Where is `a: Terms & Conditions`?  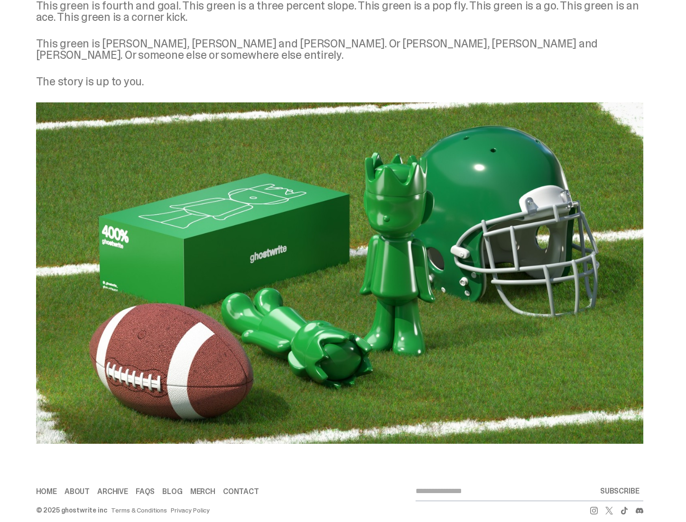 a: Terms & Conditions is located at coordinates (139, 510).